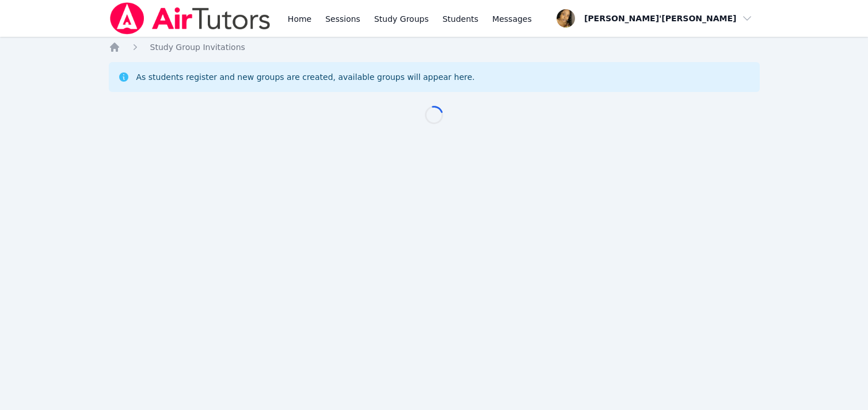 The image size is (868, 410). Describe the element at coordinates (306, 77) in the screenshot. I see `div: As students register and new groups are created, available groups will appear here.` at that location.